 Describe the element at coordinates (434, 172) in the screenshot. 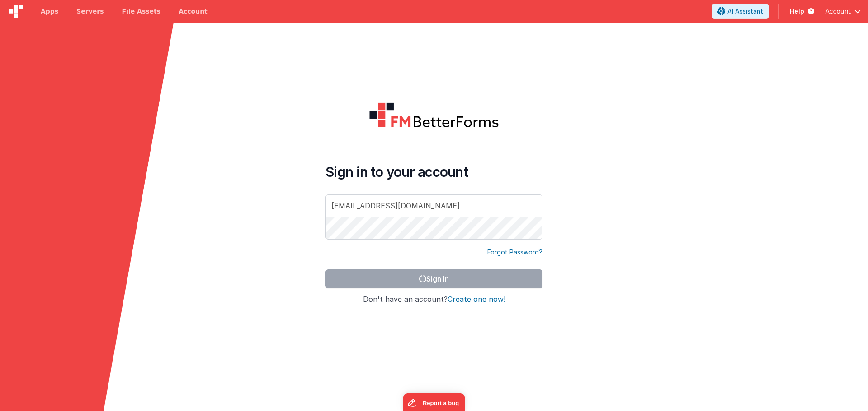

I see `h4: Sign in to your account` at that location.